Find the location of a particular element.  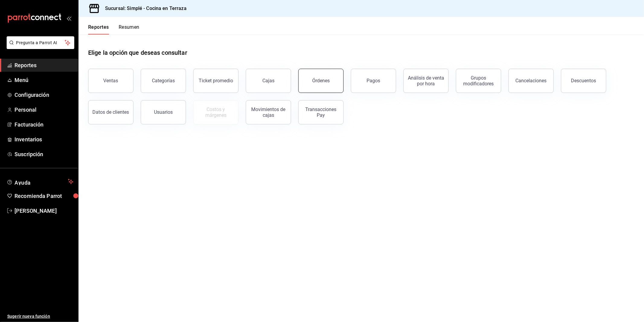

div: Pagos is located at coordinates (373, 80).